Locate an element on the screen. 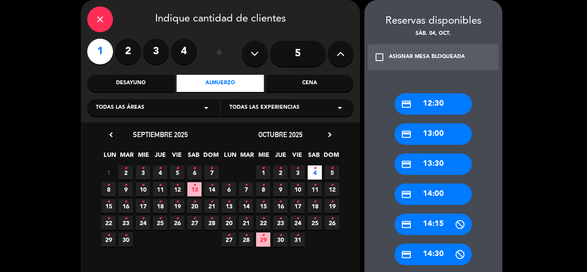  span: Todas las áreas is located at coordinates (120, 108).